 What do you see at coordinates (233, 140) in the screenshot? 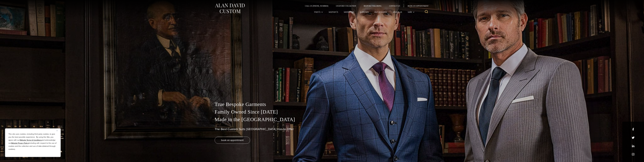
I see `span: book an appointment` at bounding box center [233, 140].